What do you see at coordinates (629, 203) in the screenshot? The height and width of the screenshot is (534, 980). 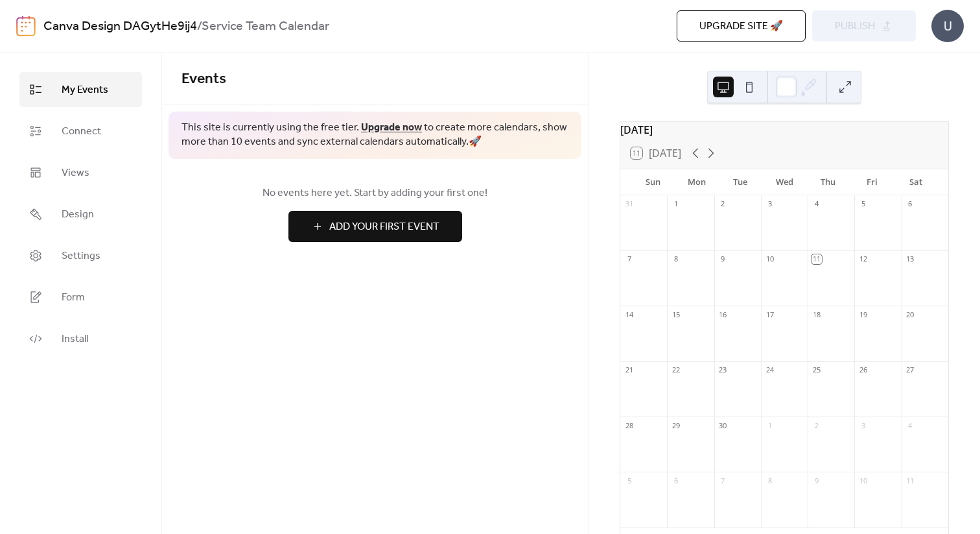 I see `div: 31` at bounding box center [629, 203].